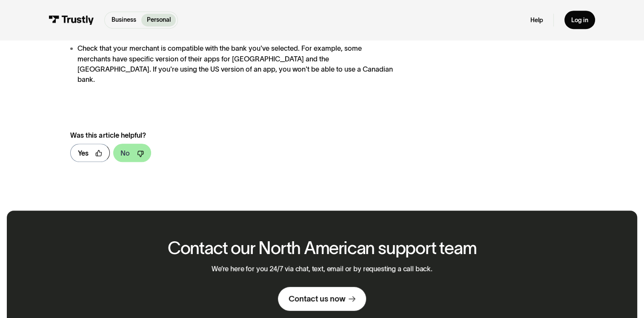 The width and height of the screenshot is (644, 318). Describe the element at coordinates (159, 19) in the screenshot. I see `p: Personal` at that location.